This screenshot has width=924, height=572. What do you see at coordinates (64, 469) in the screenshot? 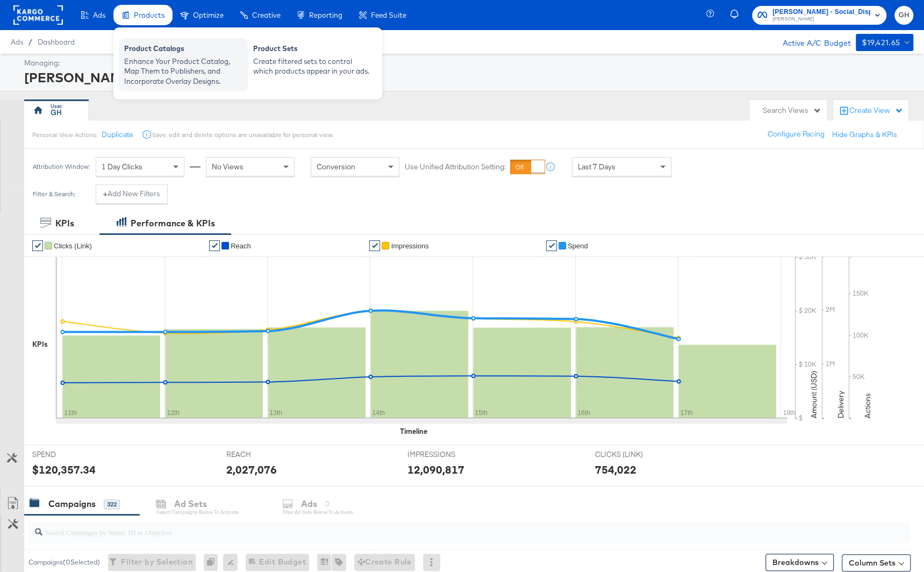
I see `div: $120,357.34` at bounding box center [64, 469].